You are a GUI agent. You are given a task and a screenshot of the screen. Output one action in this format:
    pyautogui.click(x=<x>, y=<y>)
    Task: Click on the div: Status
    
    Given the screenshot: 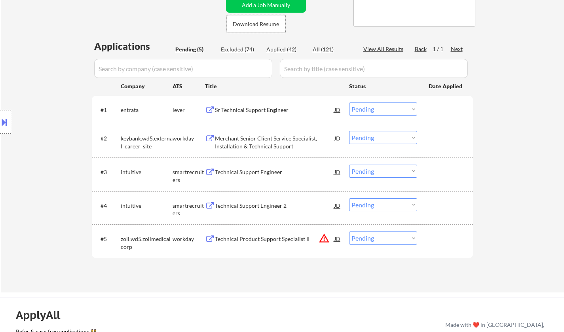 What is the action you would take?
    pyautogui.click(x=383, y=86)
    